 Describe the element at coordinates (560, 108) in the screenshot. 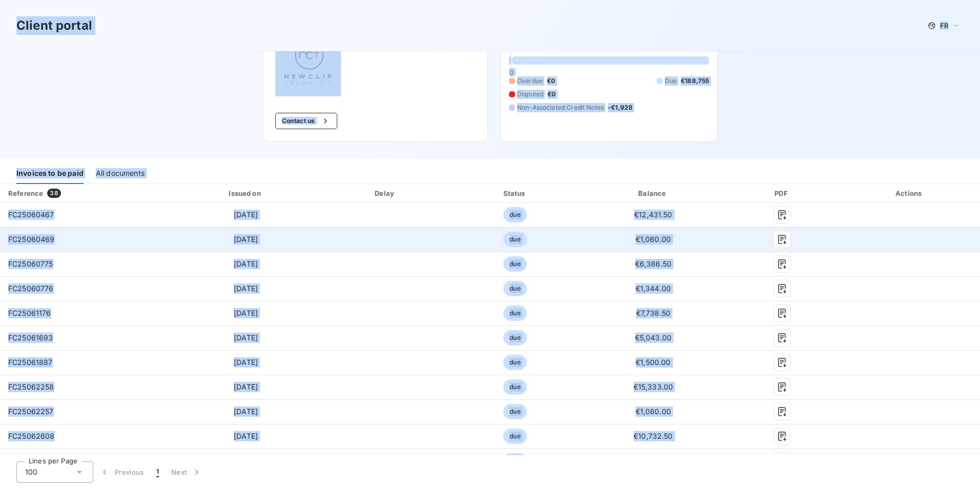

I see `span: Non-Associated Credit Notes` at that location.